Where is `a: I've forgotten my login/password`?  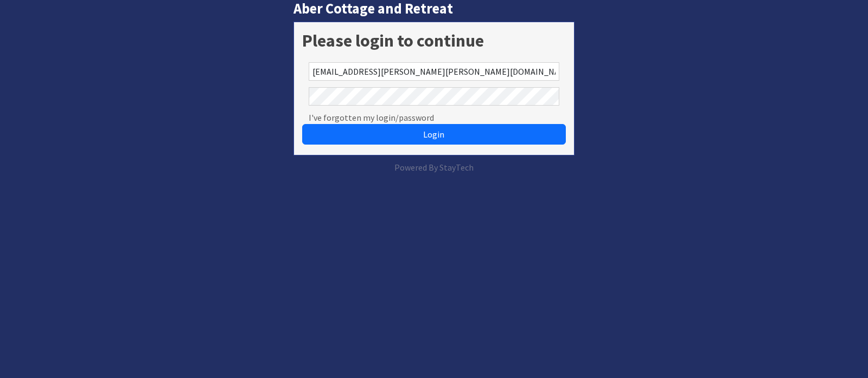
a: I've forgotten my login/password is located at coordinates (371, 117).